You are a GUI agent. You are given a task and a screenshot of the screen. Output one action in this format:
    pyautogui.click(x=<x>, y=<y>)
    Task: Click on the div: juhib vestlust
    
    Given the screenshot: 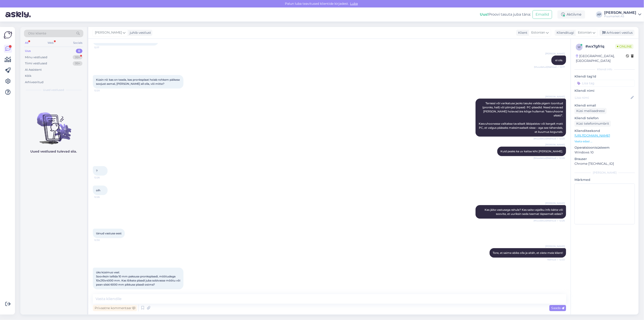 What is the action you would take?
    pyautogui.click(x=139, y=32)
    